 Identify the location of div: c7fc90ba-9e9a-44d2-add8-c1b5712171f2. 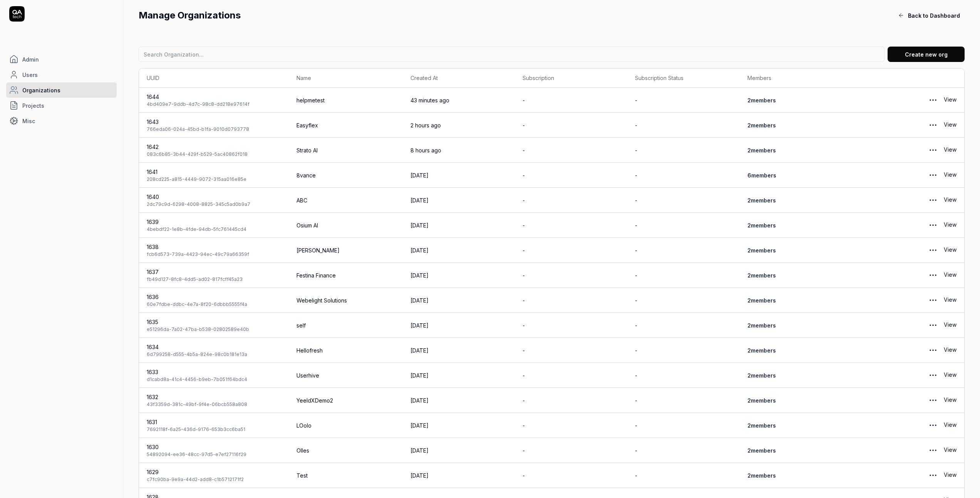
(214, 480).